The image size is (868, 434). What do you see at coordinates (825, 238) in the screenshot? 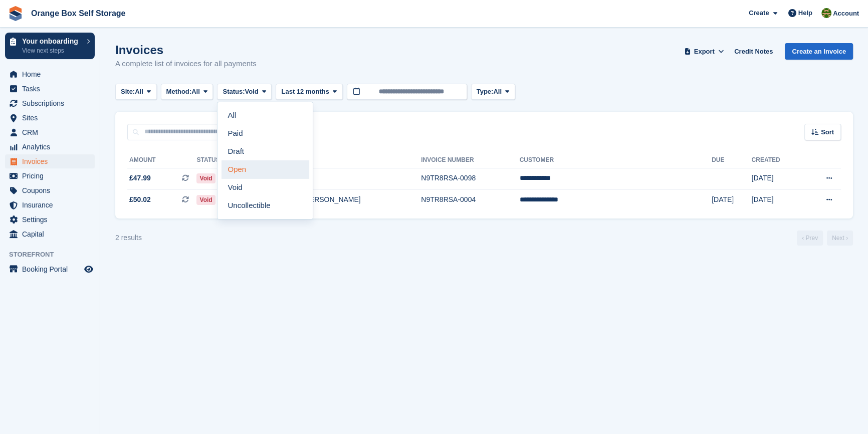
I see `nav: Page` at bounding box center [825, 238].